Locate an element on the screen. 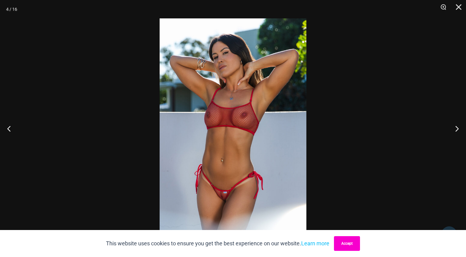 The height and width of the screenshot is (257, 466). button: Accept is located at coordinates (347, 244).